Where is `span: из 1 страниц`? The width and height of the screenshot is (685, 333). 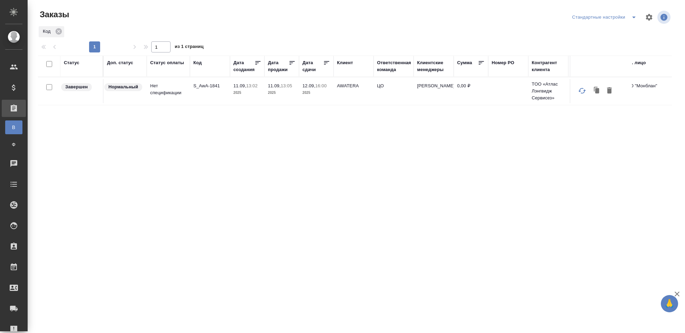 span: из 1 страниц is located at coordinates (189, 47).